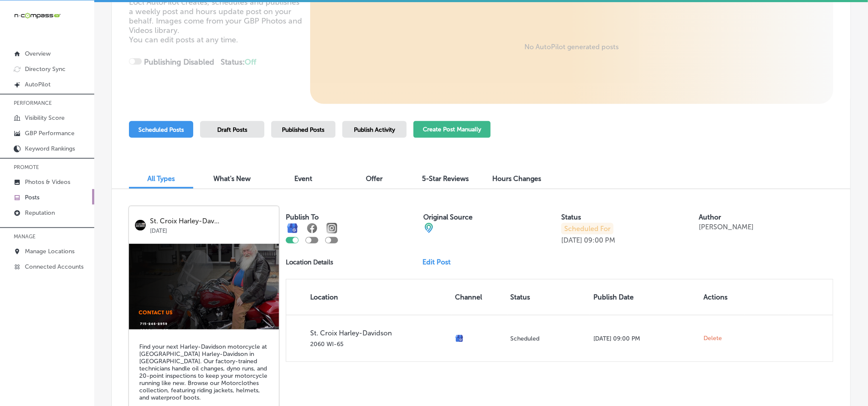 The width and height of the screenshot is (868, 406). What do you see at coordinates (140, 225) in the screenshot?
I see `img: logo` at bounding box center [140, 225].